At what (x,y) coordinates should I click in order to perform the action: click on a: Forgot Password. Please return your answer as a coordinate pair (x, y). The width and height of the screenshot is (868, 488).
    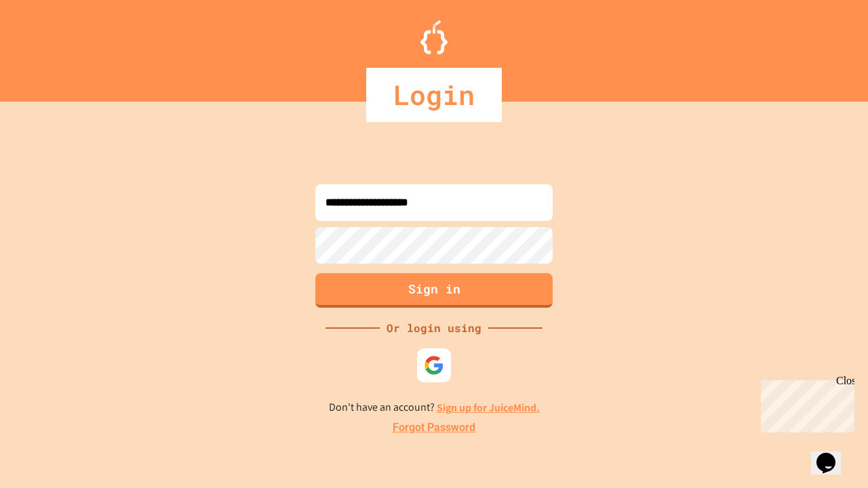
    Looking at the image, I should click on (434, 428).